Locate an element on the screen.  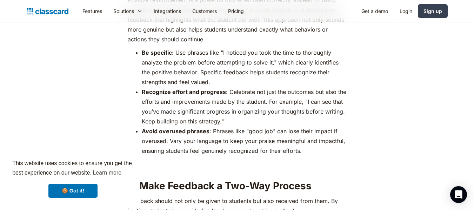
strong: Be specific is located at coordinates (157, 53).